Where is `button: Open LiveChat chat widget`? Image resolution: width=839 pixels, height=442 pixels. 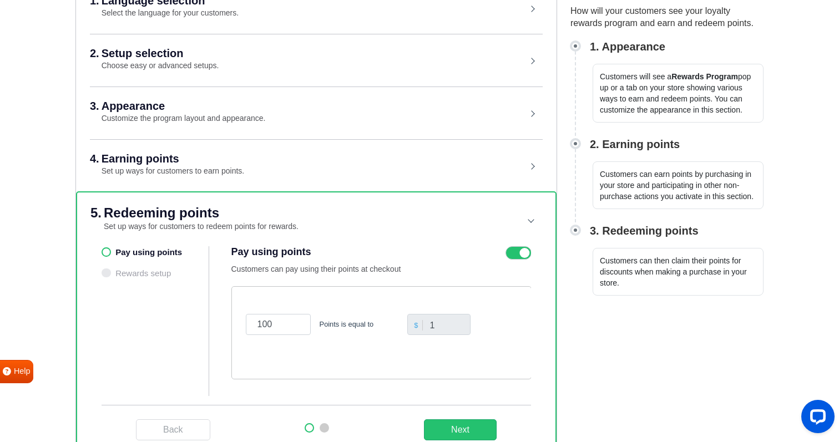
button: Open LiveChat chat widget is located at coordinates (26, 21).